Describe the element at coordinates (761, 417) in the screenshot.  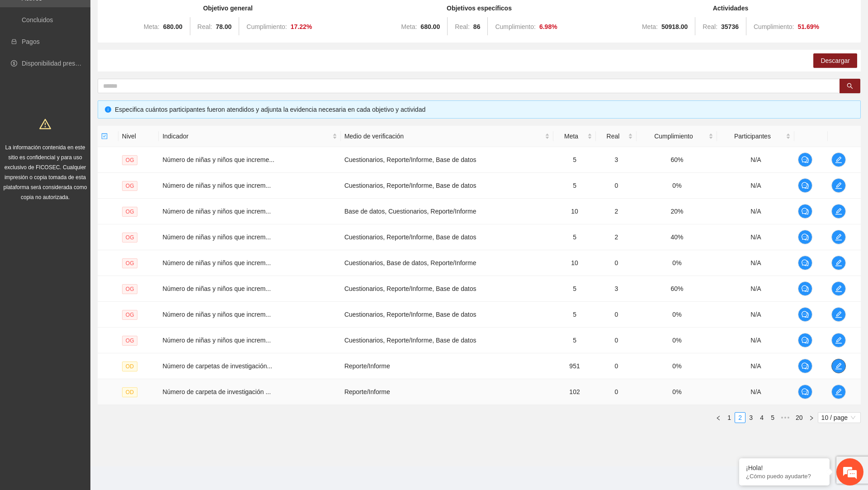
I see `li: 4` at that location.